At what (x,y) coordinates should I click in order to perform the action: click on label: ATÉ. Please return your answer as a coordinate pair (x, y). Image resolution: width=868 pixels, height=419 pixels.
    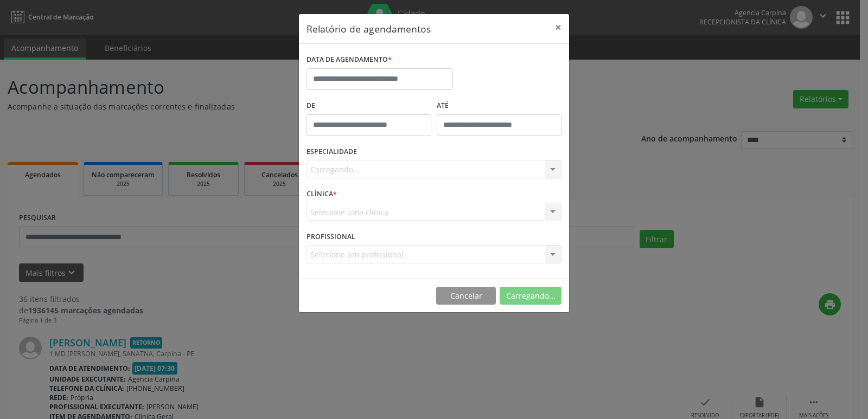
    Looking at the image, I should click on (499, 106).